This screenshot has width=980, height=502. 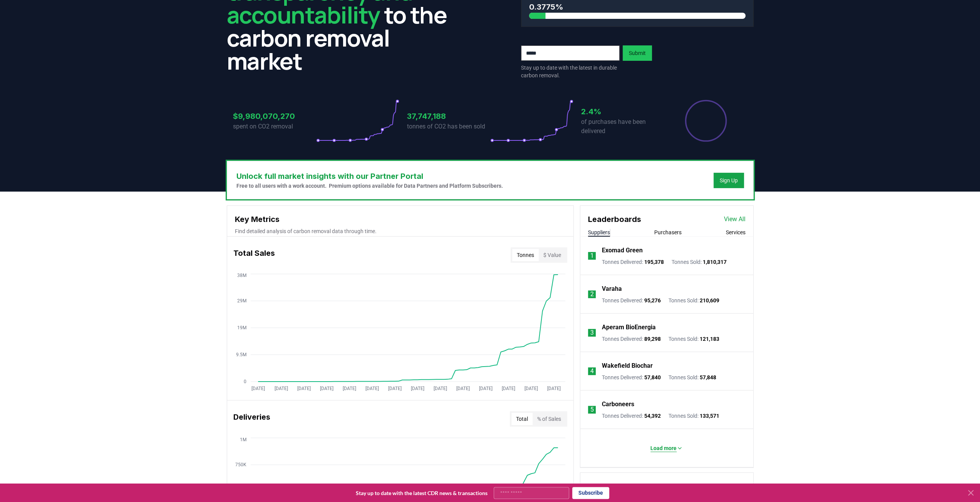 What do you see at coordinates (652, 301) in the screenshot?
I see `span: 95,276` at bounding box center [652, 301].